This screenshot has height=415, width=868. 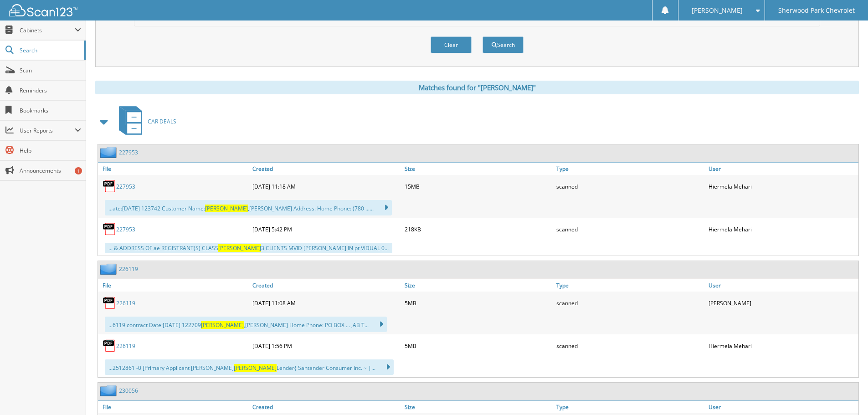 I want to click on span: Bookmarks, so click(x=50, y=110).